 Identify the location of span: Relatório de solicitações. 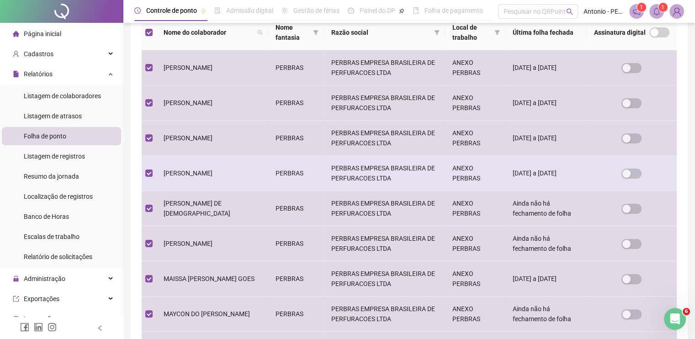
(58, 257).